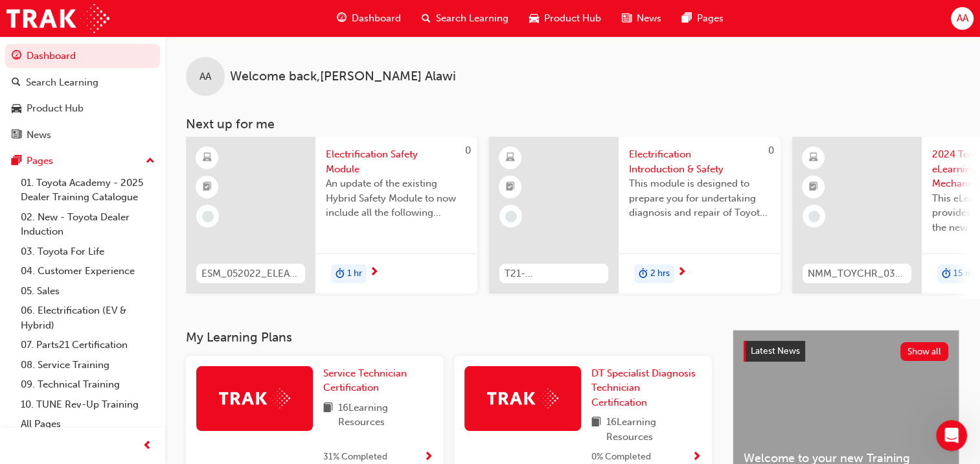 The width and height of the screenshot is (980, 464). I want to click on span: Product Hub, so click(573, 18).